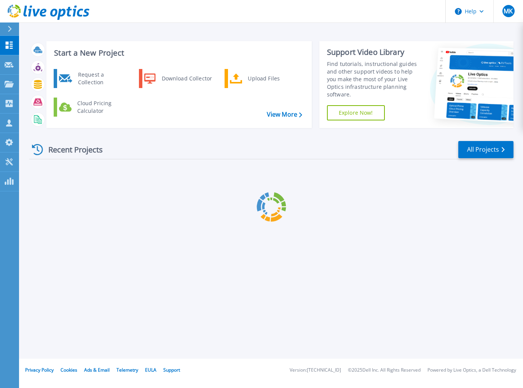 The width and height of the screenshot is (523, 388). Describe the element at coordinates (178, 78) in the screenshot. I see `a: Download Collector` at that location.